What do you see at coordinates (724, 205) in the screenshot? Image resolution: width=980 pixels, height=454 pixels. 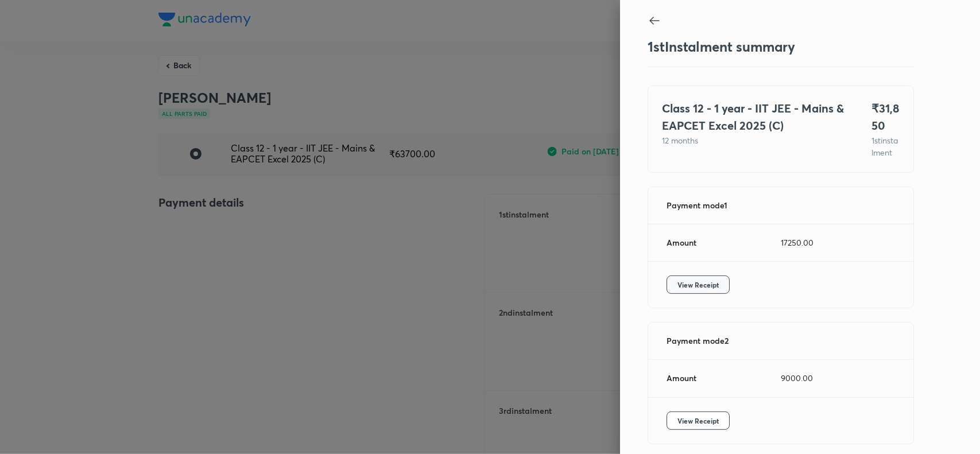 I see `div: Payment mode 1` at bounding box center [724, 205].